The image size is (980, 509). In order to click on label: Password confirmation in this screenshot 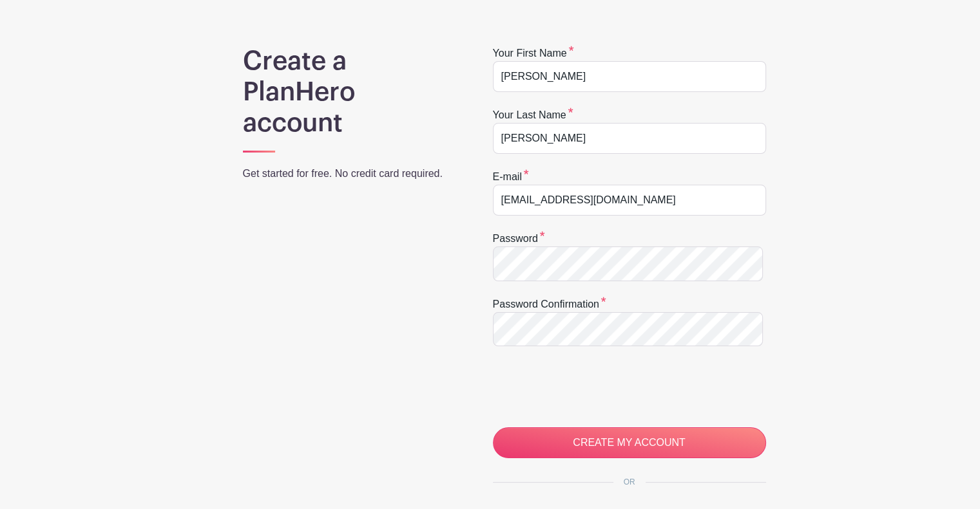, I will do `click(549, 304)`.